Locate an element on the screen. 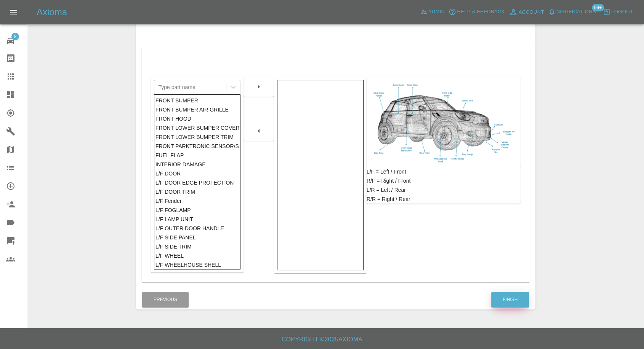  a: Admin is located at coordinates (433, 12).